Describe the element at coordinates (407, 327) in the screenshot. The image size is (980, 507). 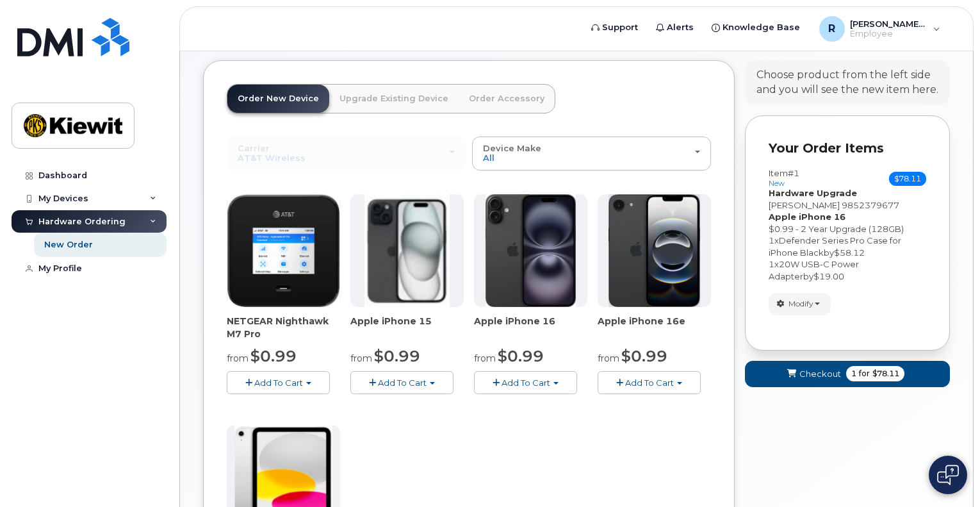
I see `span: Apple iPhone 15` at that location.